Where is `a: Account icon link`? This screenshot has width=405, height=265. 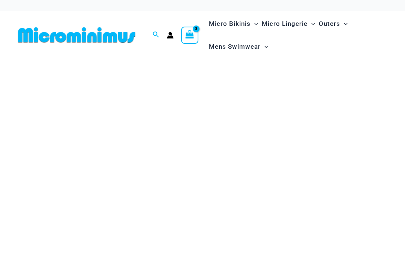 a: Account icon link is located at coordinates (170, 35).